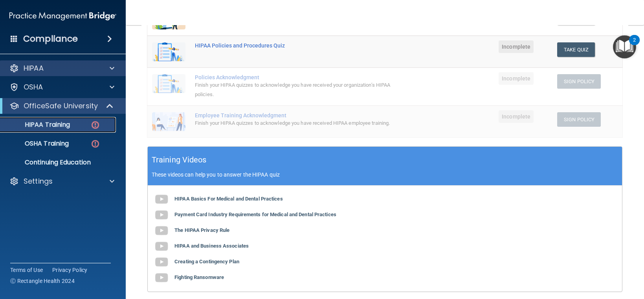 This screenshot has height=299, width=644. Describe the element at coordinates (38, 181) in the screenshot. I see `p: Settings` at that location.